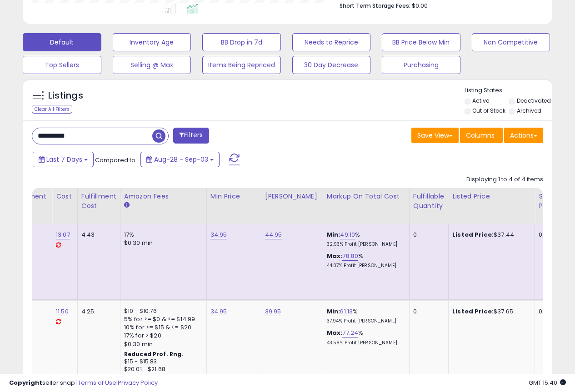 Image resolution: width=575 pixels, height=392 pixels. Describe the element at coordinates (162, 320) in the screenshot. I see `div: 5% for >= $0 & <= $14.99` at that location.